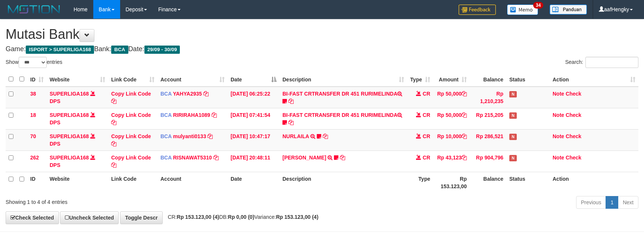 The image size is (644, 236). What do you see at coordinates (523, 10) in the screenshot?
I see `img: Button%20Memo.svg` at bounding box center [523, 10].